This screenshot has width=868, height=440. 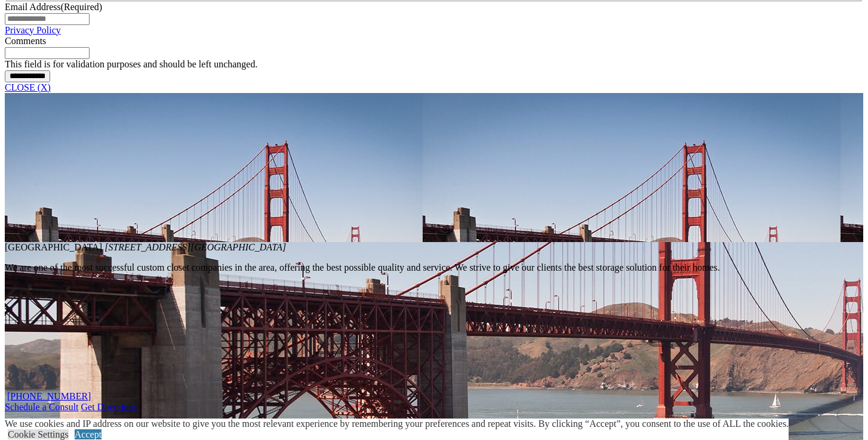 What do you see at coordinates (25, 41) in the screenshot?
I see `label: Comments` at bounding box center [25, 41].